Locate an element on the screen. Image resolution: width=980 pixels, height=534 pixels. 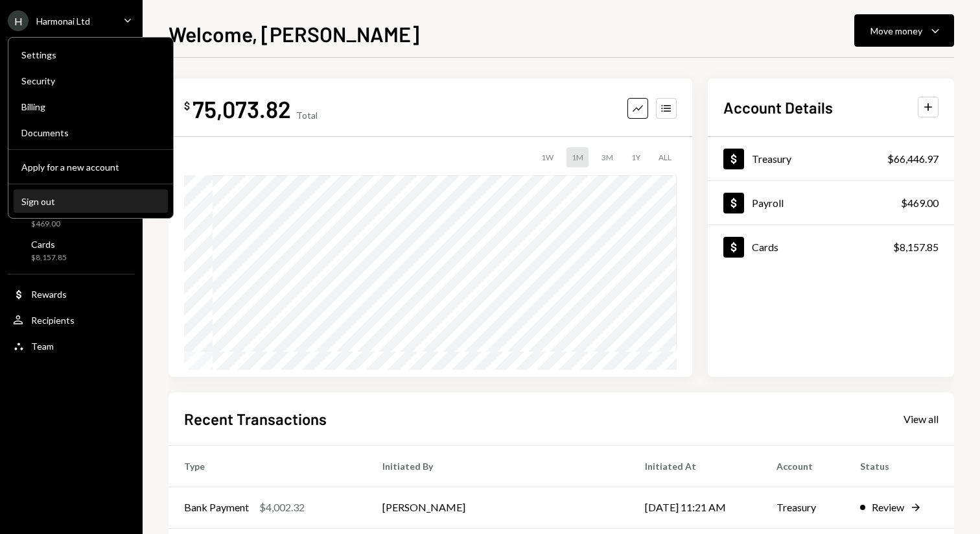
th: Initiated By is located at coordinates (498, 466).